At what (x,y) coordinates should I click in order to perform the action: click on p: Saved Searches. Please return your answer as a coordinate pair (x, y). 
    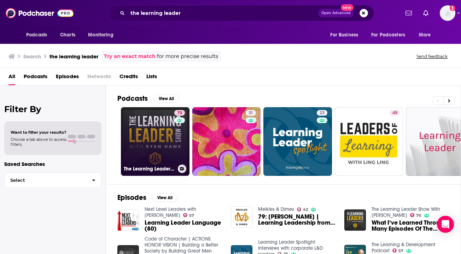
    Looking at the image, I should click on (53, 164).